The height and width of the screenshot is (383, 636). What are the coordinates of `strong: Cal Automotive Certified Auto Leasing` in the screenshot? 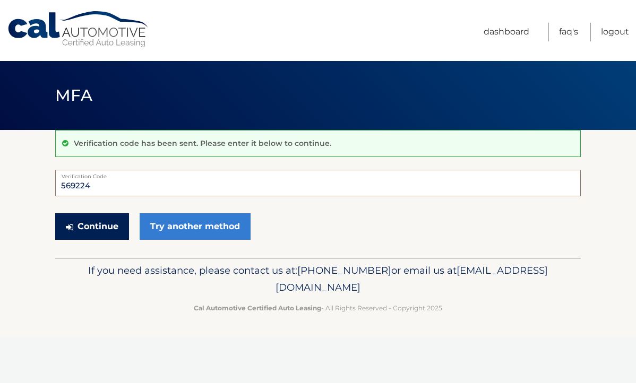 It's located at (257, 308).